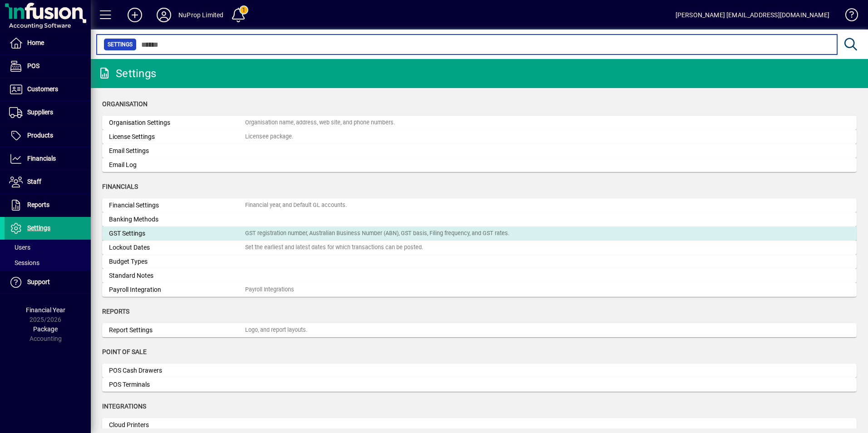 Image resolution: width=868 pixels, height=433 pixels. What do you see at coordinates (39, 282) in the screenshot?
I see `span: Support` at bounding box center [39, 282].